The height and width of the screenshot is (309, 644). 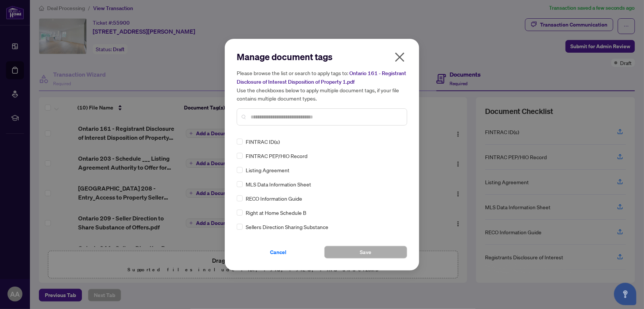 What do you see at coordinates (400, 57) in the screenshot?
I see `span: close` at bounding box center [400, 57].